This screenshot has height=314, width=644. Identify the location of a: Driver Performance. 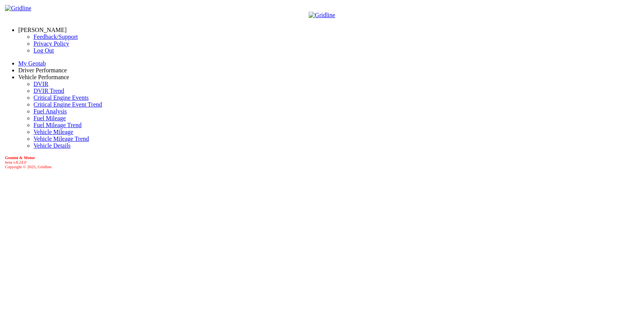
(43, 70).